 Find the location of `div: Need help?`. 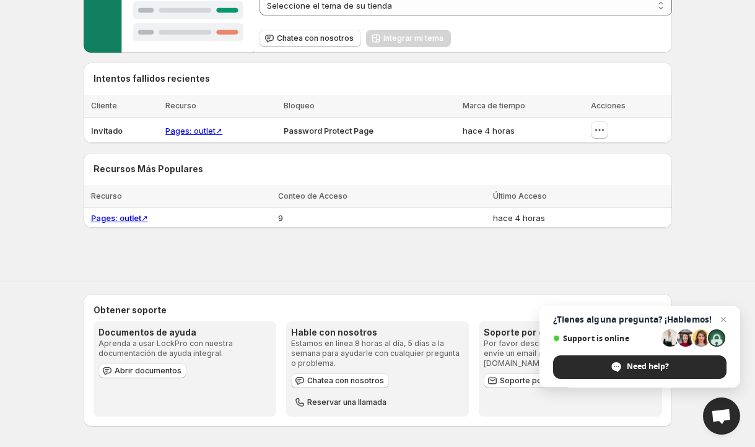

div: Need help? is located at coordinates (640, 367).